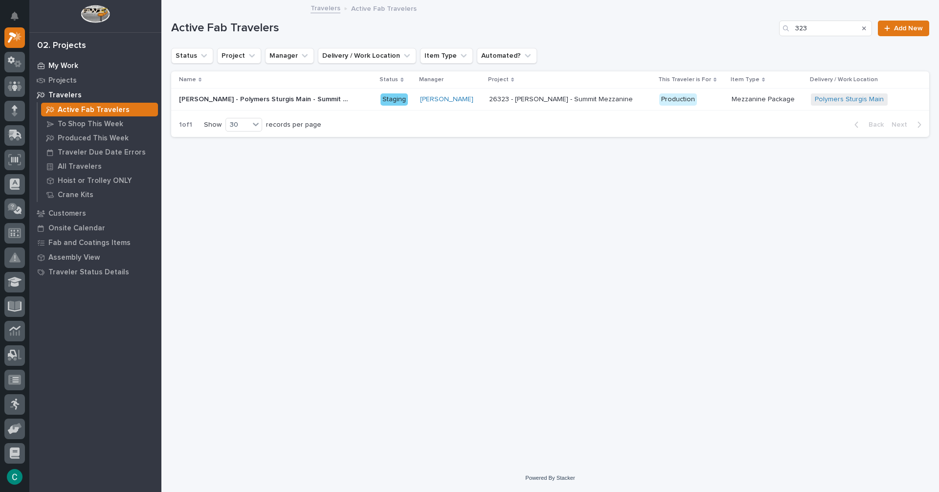 The width and height of the screenshot is (939, 492). What do you see at coordinates (95, 228) in the screenshot?
I see `a: Onsite Calendar` at bounding box center [95, 228].